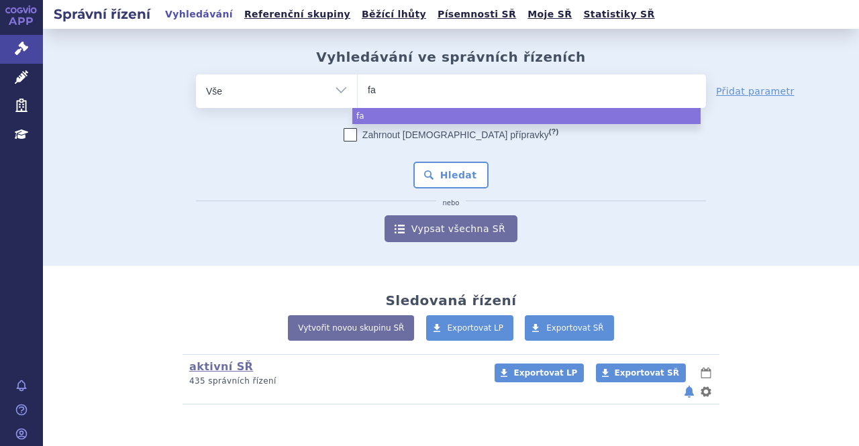 The image size is (859, 446). What do you see at coordinates (351, 328) in the screenshot?
I see `a: Vytvořit novou skupinu SŘ` at bounding box center [351, 328].